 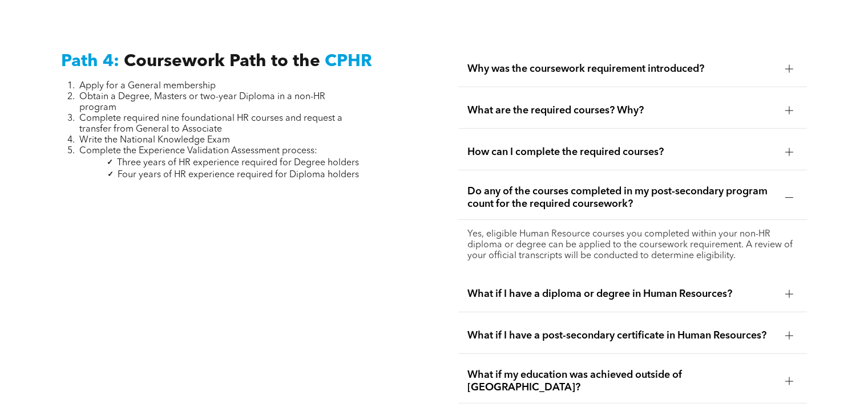 What do you see at coordinates (348, 61) in the screenshot?
I see `span: CPHR` at bounding box center [348, 61].